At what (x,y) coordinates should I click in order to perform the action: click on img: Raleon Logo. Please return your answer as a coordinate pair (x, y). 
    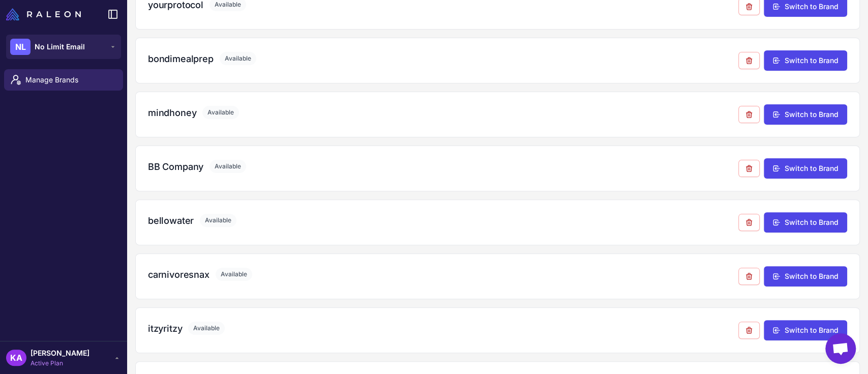
    Looking at the image, I should click on (43, 14).